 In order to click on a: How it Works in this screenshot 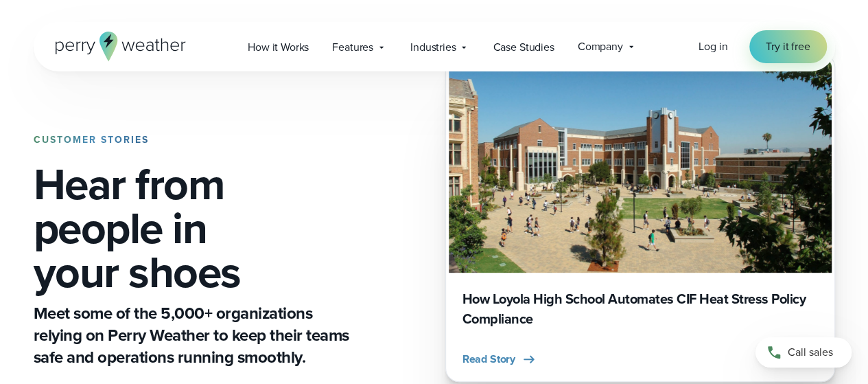, I will do `click(278, 46)`.